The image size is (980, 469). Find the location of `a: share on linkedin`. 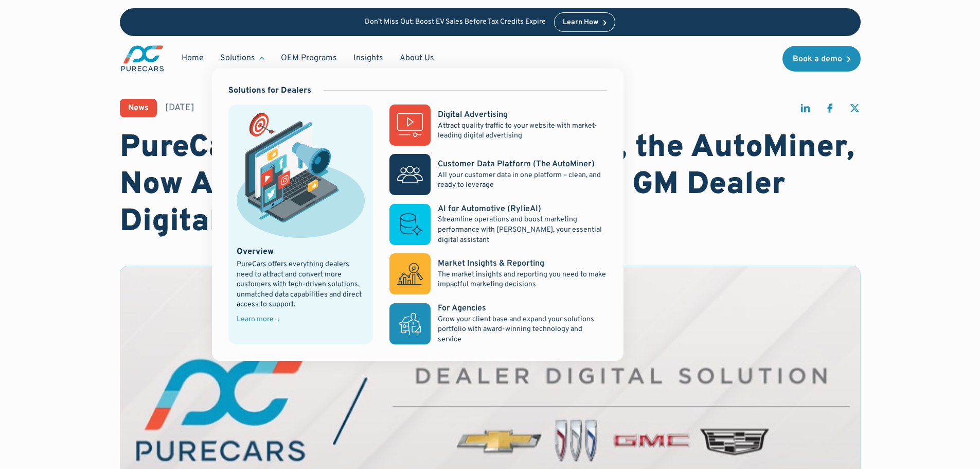

a: share on linkedin is located at coordinates (805, 110).